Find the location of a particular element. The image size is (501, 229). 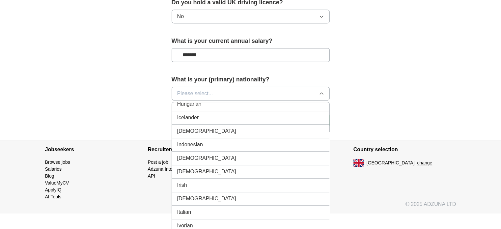

a: ApplyIQ is located at coordinates (53, 190).